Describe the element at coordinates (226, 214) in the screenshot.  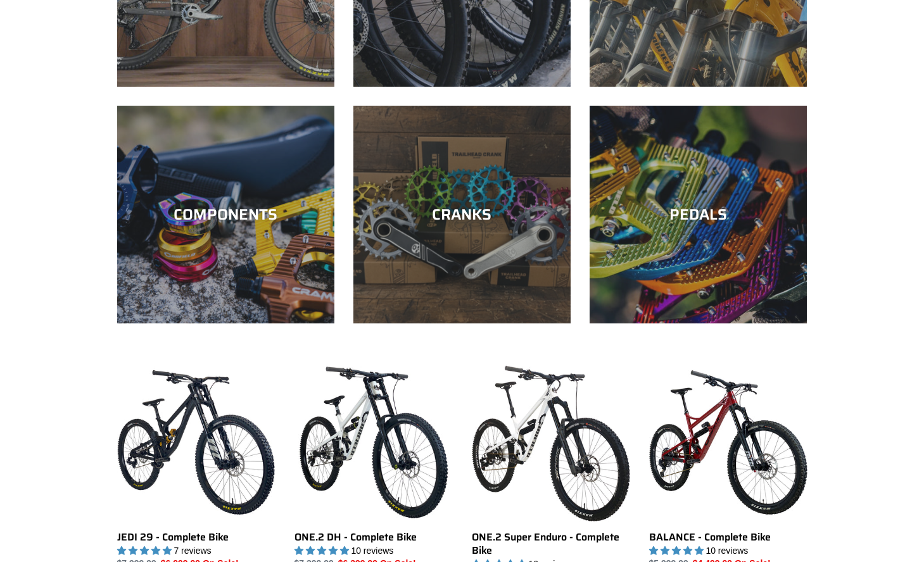
I see `a: COMPONENTS` at that location.